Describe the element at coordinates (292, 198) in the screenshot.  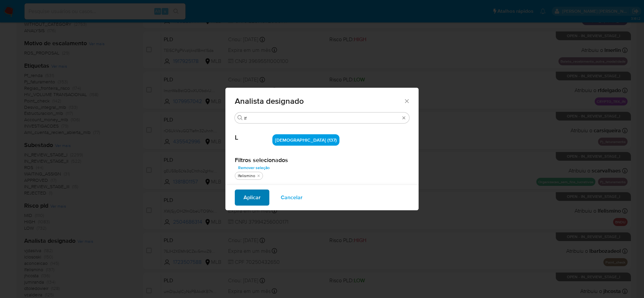
I see `button: Cancelar` at that location.